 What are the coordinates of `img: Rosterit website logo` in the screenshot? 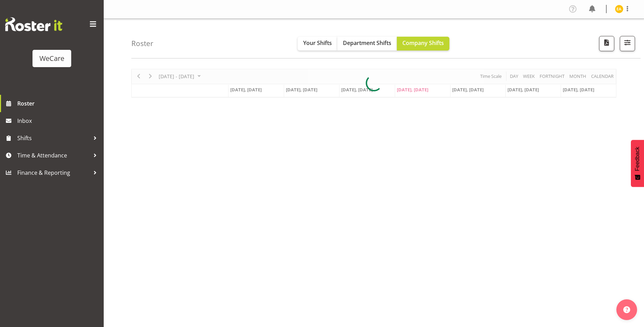 It's located at (33, 24).